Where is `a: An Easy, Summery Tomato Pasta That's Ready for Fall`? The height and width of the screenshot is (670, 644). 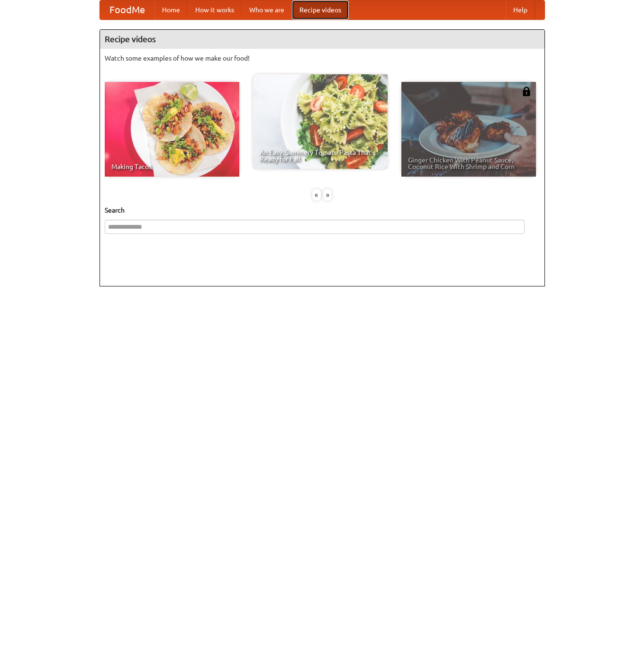
a: An Easy, Summery Tomato Pasta That's Ready for Fall is located at coordinates (321, 121).